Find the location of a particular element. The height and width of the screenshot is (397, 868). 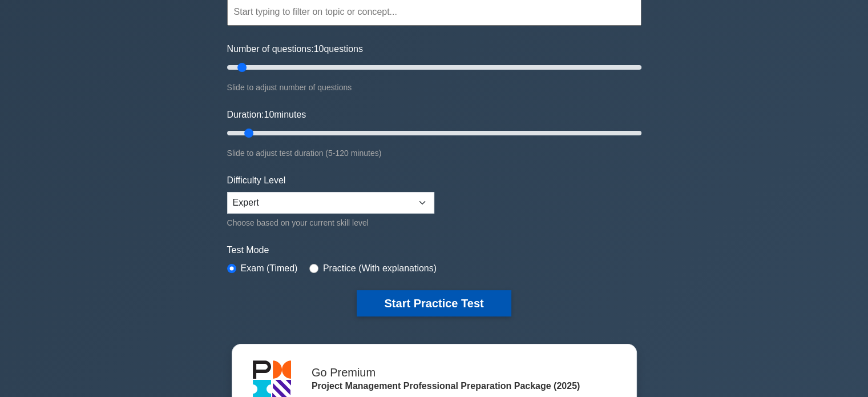

label: Duration: minutes is located at coordinates (266, 115).